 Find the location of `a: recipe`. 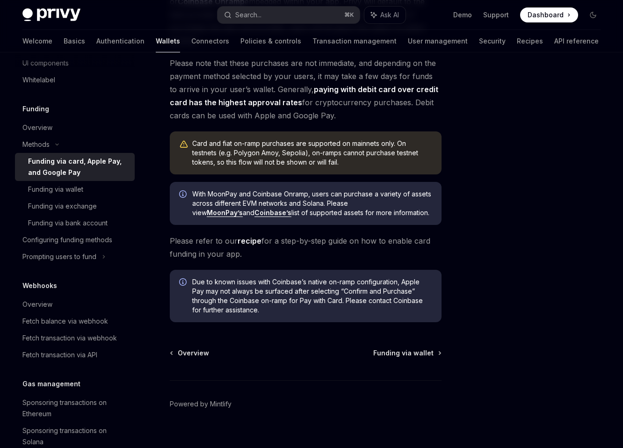

a: recipe is located at coordinates (249, 241).